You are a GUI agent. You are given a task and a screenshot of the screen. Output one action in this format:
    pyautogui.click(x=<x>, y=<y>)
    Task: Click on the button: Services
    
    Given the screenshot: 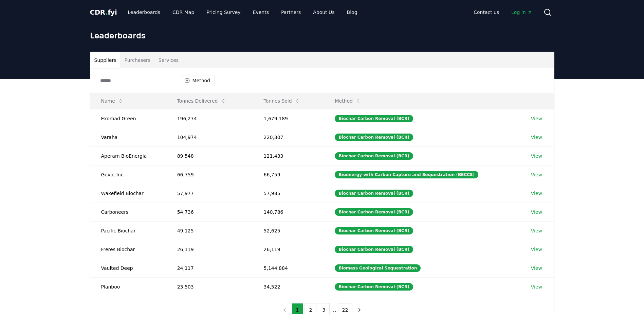 What is the action you would take?
    pyautogui.click(x=168, y=60)
    